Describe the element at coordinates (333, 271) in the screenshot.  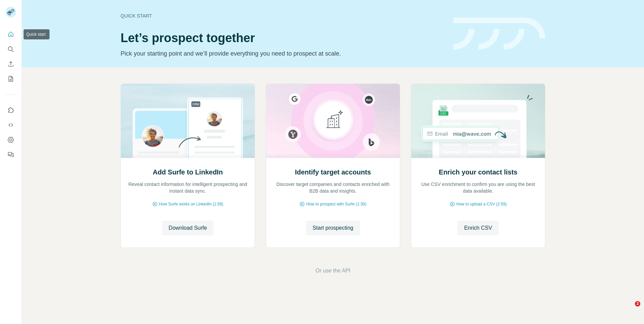
I see `span: Or use the API` at that location.